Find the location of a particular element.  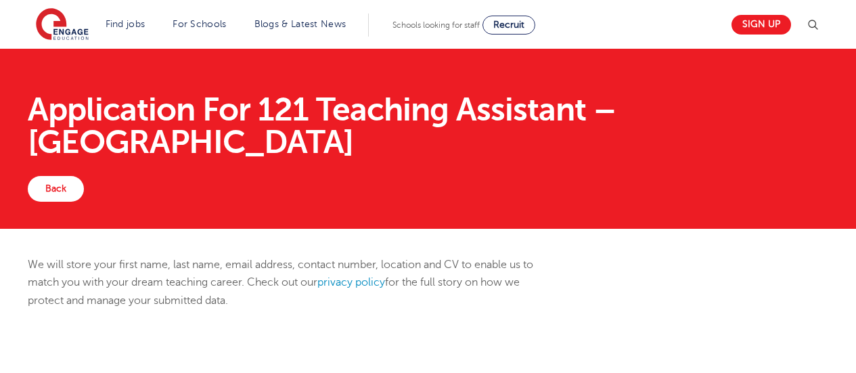

img: Engage Education is located at coordinates (62, 25).